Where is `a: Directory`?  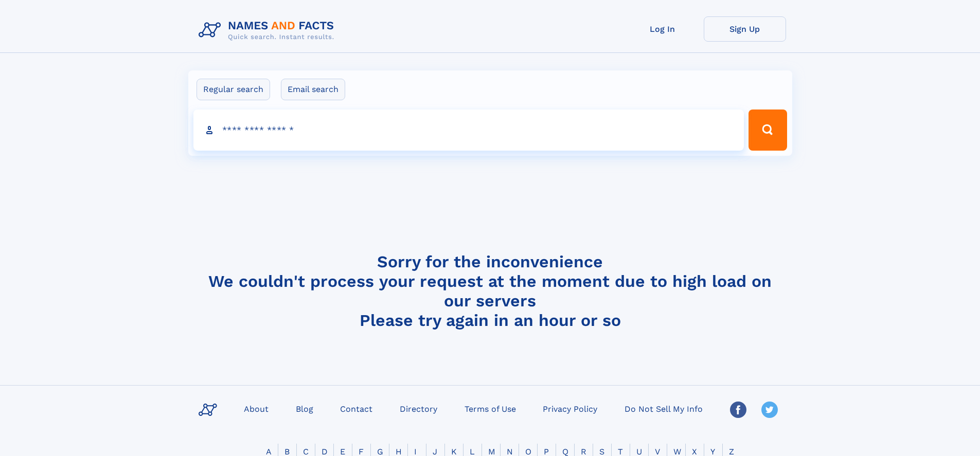 a: Directory is located at coordinates (418, 408).